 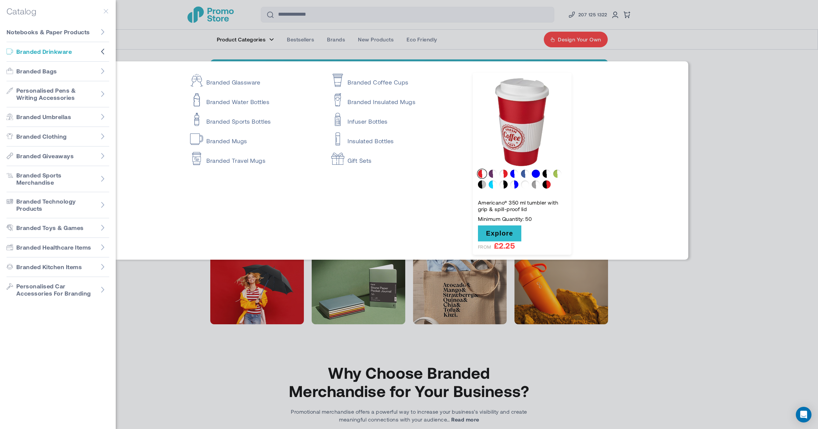 I want to click on a: Insulated Bottles, so click(x=396, y=138).